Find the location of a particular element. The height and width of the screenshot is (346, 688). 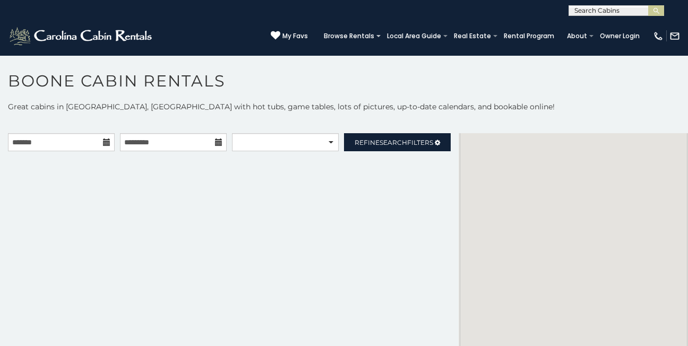

a: My Favs is located at coordinates (289, 36).